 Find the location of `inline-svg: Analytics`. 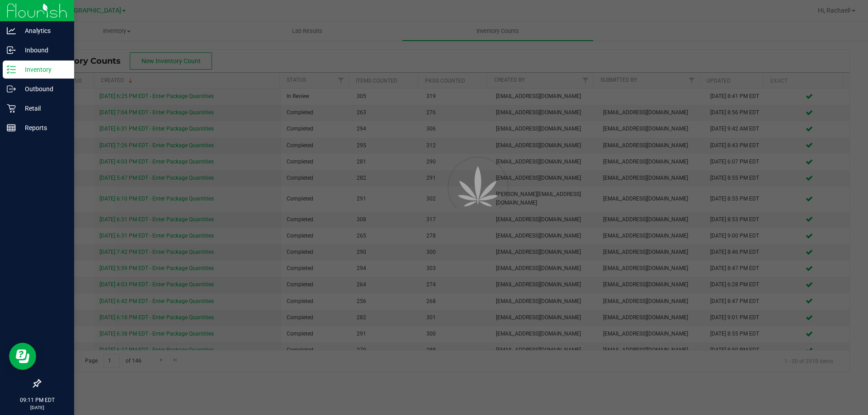

inline-svg: Analytics is located at coordinates (11, 31).